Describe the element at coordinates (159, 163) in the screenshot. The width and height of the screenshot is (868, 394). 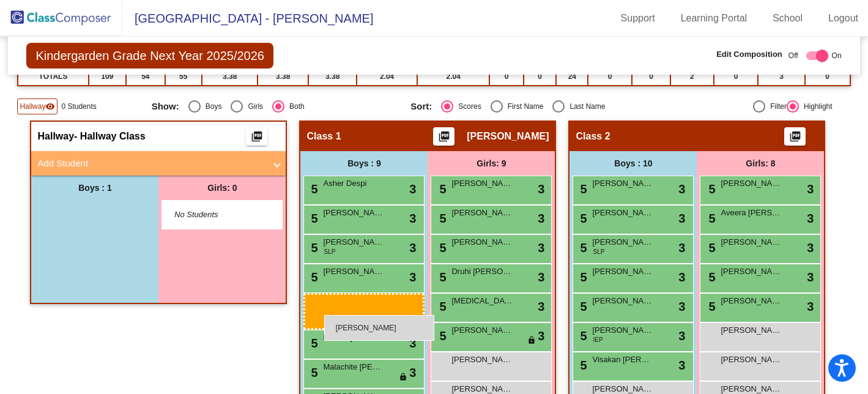
I see `mat-expansion-panel-header: Add Student` at that location.